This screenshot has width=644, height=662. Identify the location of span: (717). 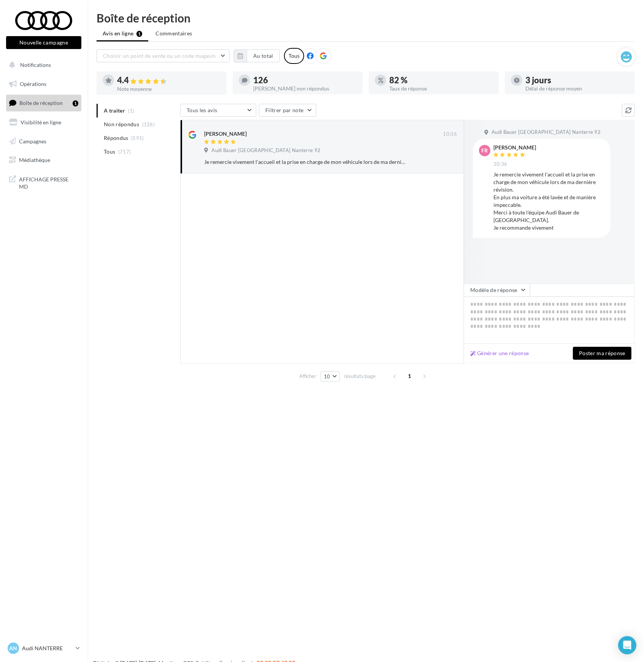
(125, 151).